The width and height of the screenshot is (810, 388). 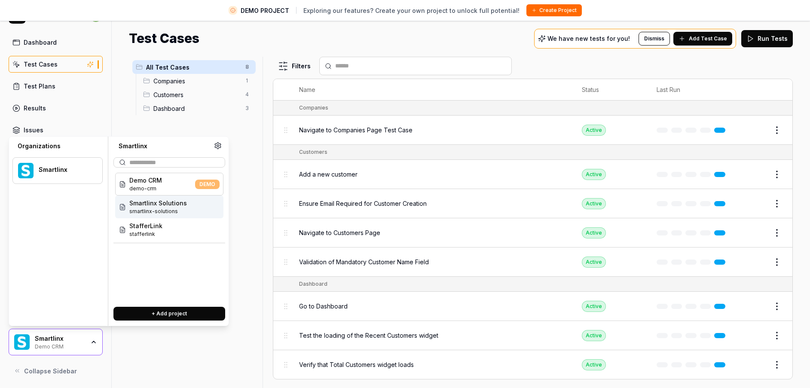 What do you see at coordinates (247, 67) in the screenshot?
I see `span: 8` at bounding box center [247, 67].